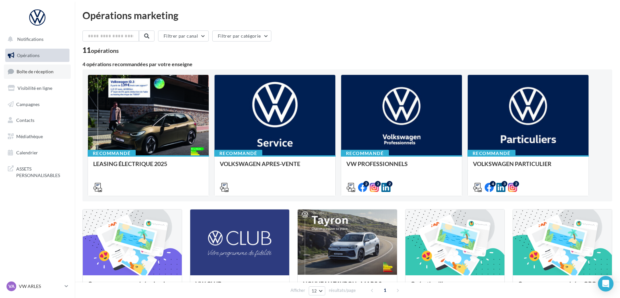 Image resolution: width=620 pixels, height=298 pixels. What do you see at coordinates (242, 36) in the screenshot?
I see `button: Filtrer par catégorie` at bounding box center [242, 36].